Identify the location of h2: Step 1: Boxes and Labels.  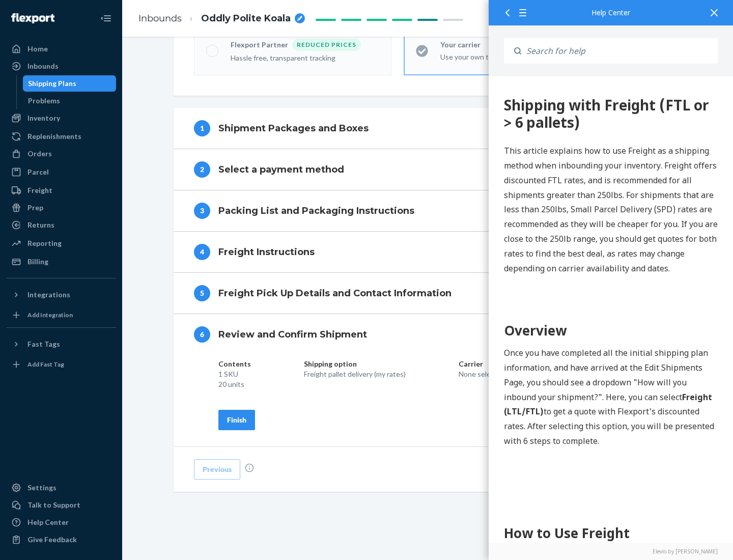
(122, 486).